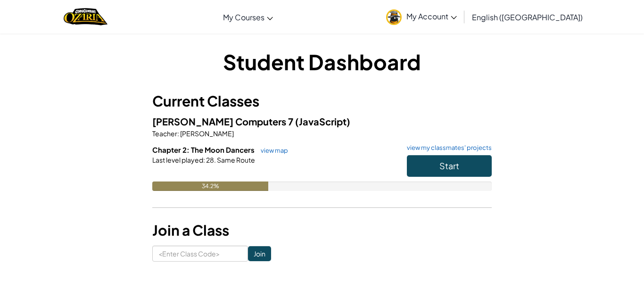  I want to click on h3: Current Classes, so click(322, 101).